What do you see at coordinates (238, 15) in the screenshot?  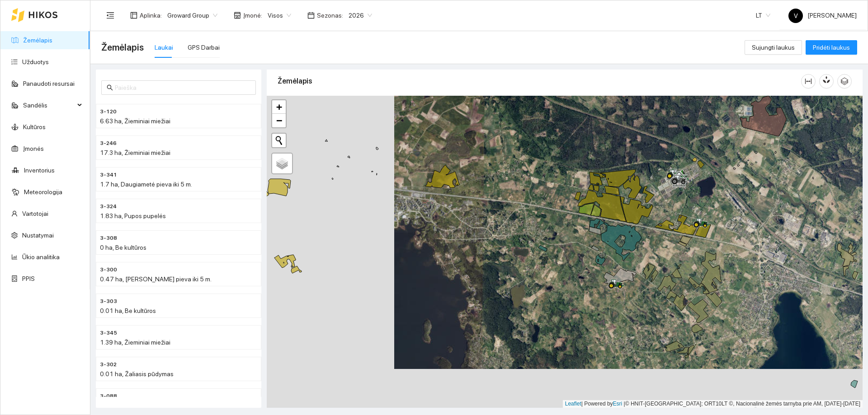 I see `span: shop` at bounding box center [238, 15].